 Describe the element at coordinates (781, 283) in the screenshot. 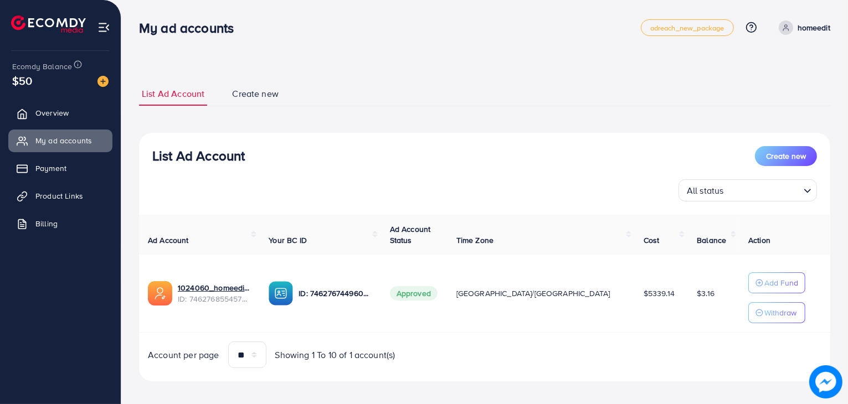

I see `p: Add Fund` at that location.